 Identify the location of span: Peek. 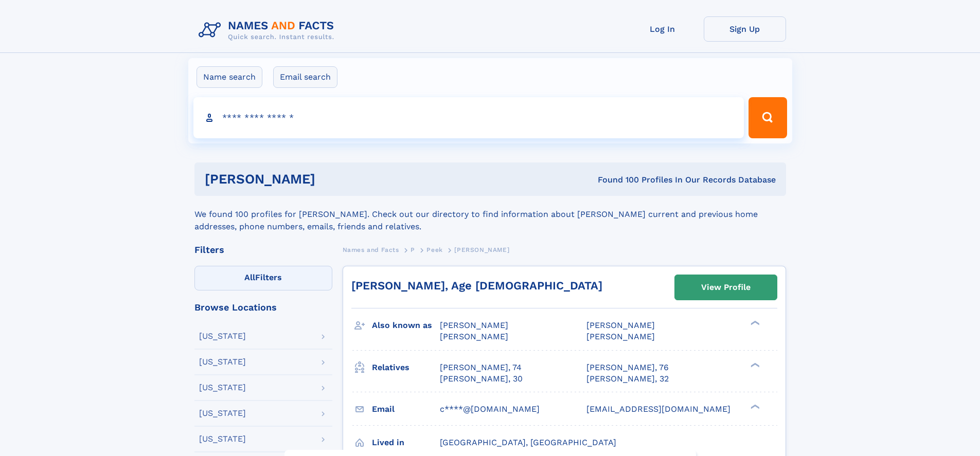
(435, 250).